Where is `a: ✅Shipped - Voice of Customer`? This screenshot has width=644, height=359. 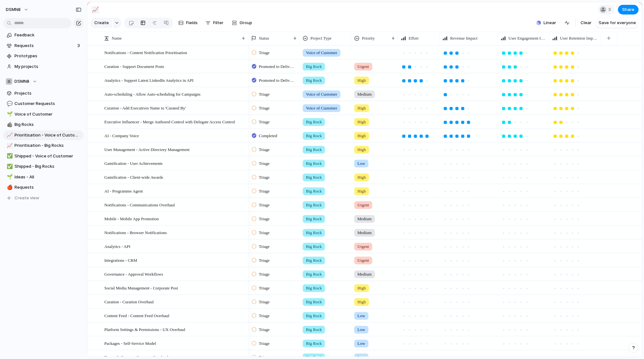 a: ✅Shipped - Voice of Customer is located at coordinates (43, 156).